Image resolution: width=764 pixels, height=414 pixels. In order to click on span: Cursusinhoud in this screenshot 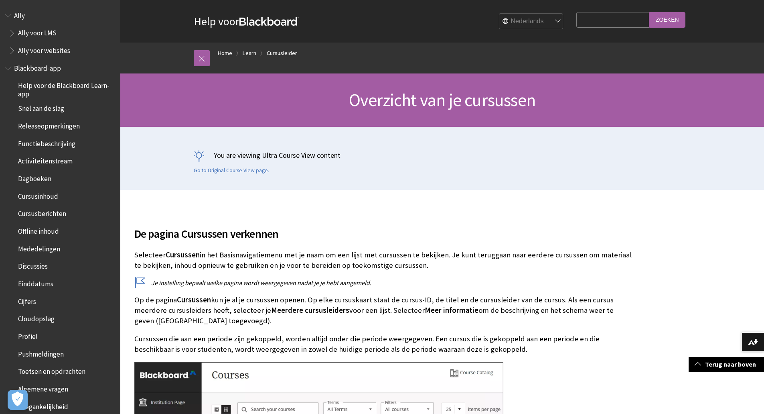, I will do `click(38, 195)`.